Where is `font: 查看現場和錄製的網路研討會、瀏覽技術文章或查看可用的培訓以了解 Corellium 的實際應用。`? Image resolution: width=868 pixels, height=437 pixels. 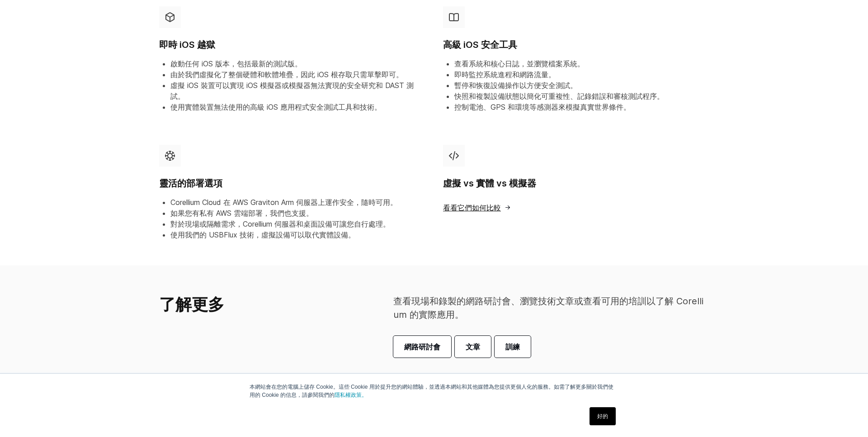
font: 查看現場和錄製的網路研討會、瀏覽技術文章或查看可用的培訓以了解 Corellium 的實際應用。 is located at coordinates (548, 308).